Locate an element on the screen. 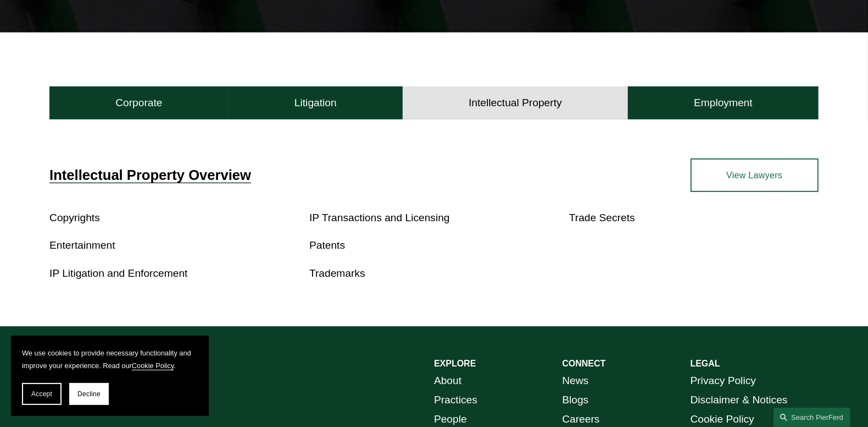  a: About is located at coordinates (448, 380).